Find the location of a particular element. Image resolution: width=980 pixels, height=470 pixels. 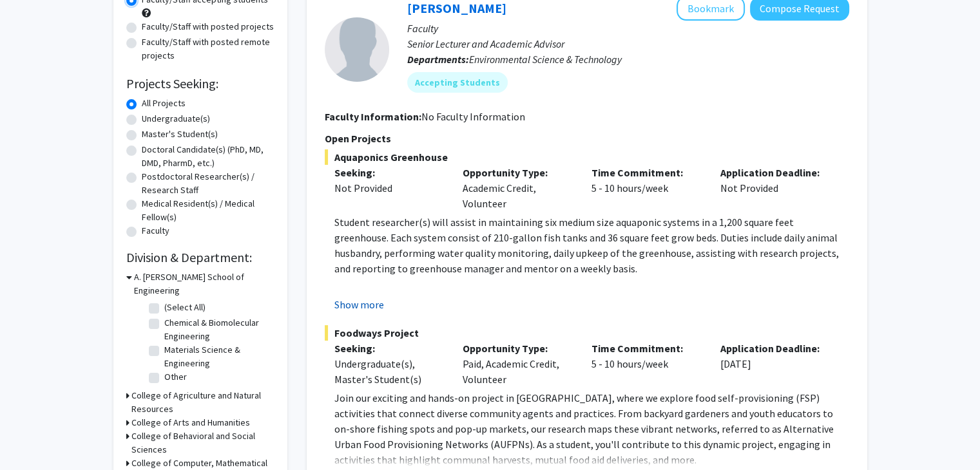

h2: Projects Seeking: is located at coordinates (201, 84).